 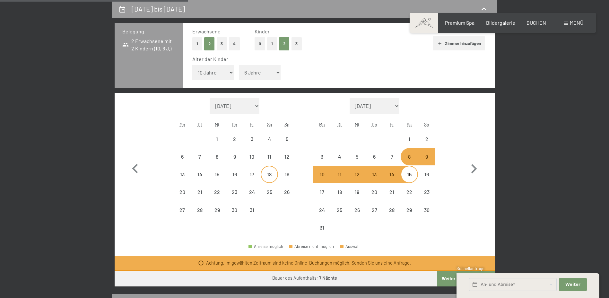 I want to click on div: Thu Jul 23 2026, so click(x=235, y=192).